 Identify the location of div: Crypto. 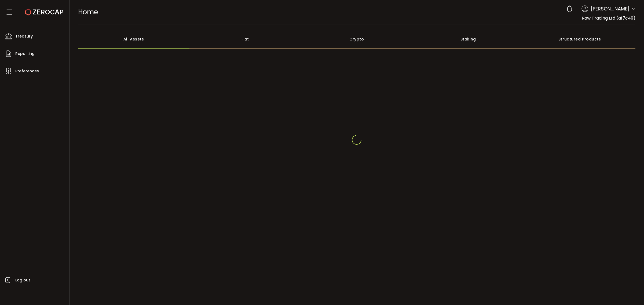
(356, 39).